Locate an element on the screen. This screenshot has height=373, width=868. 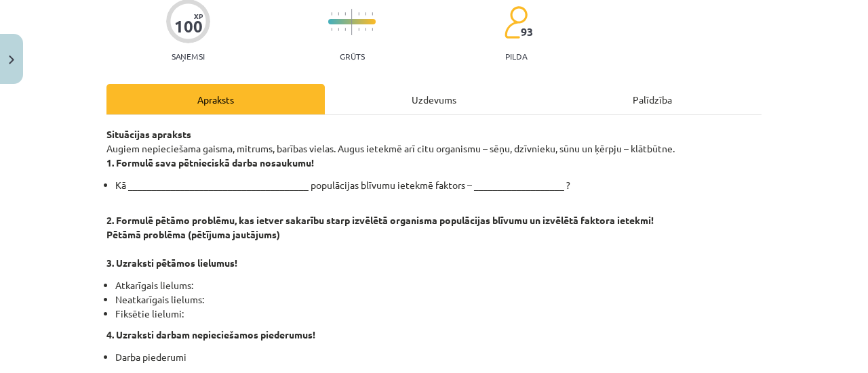
span: XP is located at coordinates (198, 15).